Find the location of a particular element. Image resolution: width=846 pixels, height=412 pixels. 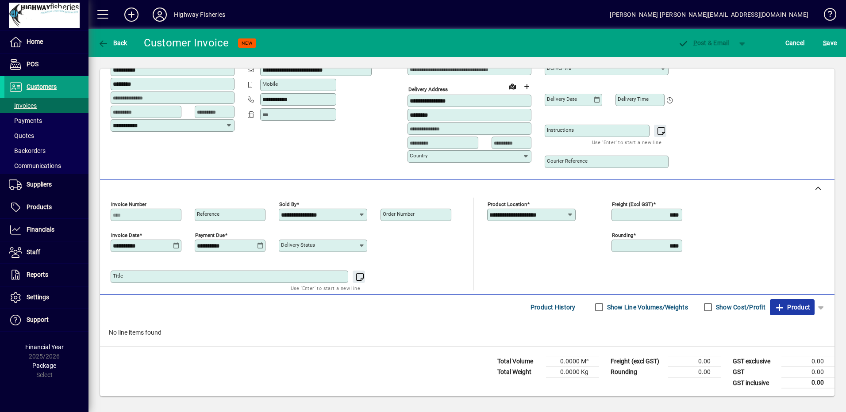

span: Home is located at coordinates (35, 42).